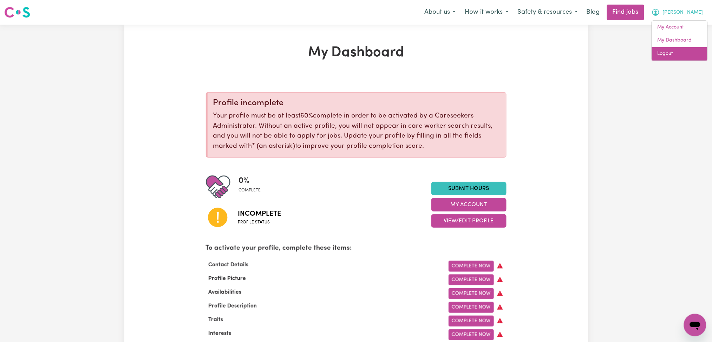  Describe the element at coordinates (548, 12) in the screenshot. I see `button: Safety & resources` at that location.